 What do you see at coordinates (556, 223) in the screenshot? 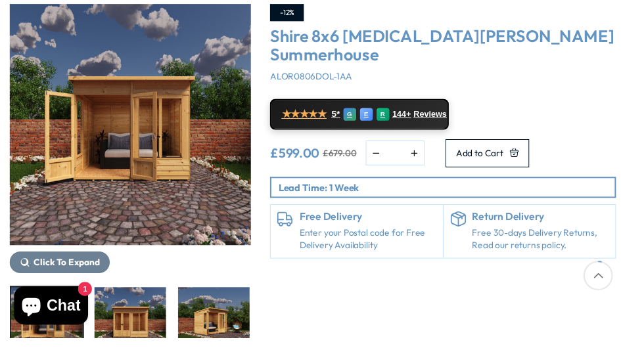
I see `h6: Return Delivery` at bounding box center [556, 223].